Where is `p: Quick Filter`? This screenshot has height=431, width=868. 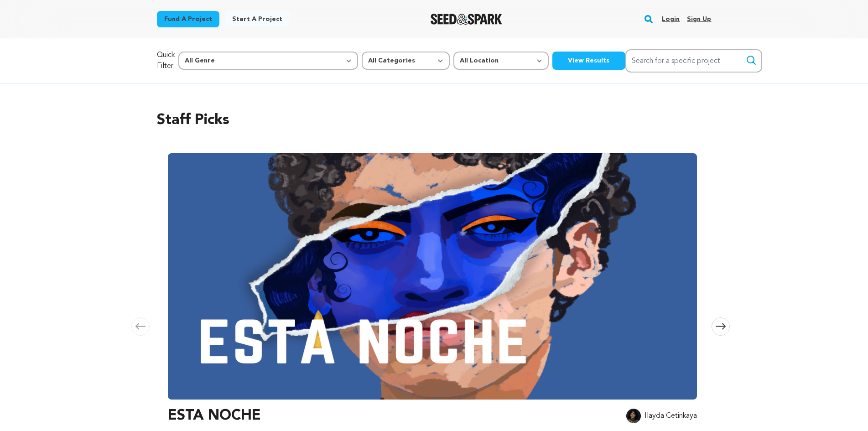
p: Quick Filter is located at coordinates (166, 61).